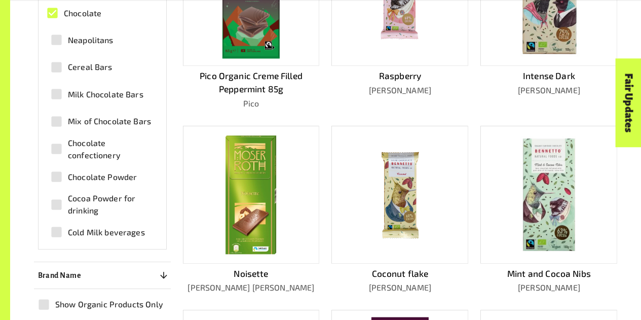 Image resolution: width=641 pixels, height=320 pixels. What do you see at coordinates (110, 204) in the screenshot?
I see `span: Cocoa Powder for drinking` at bounding box center [110, 204].